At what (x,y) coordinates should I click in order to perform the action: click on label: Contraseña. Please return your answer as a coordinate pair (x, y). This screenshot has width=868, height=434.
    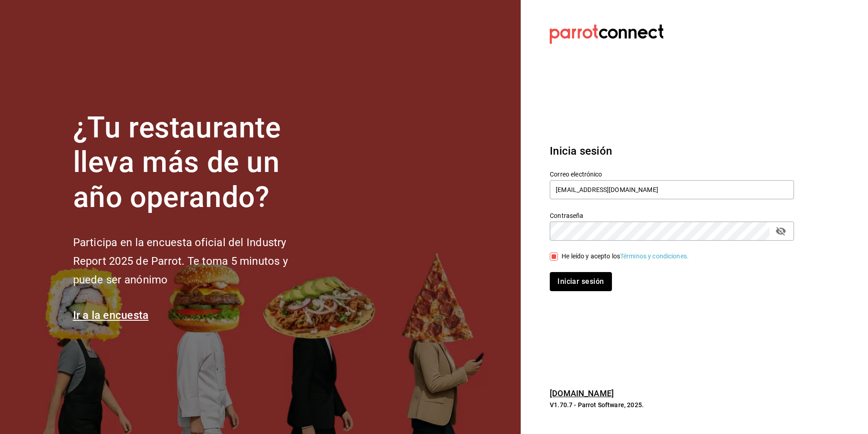
    Looking at the image, I should click on (672, 215).